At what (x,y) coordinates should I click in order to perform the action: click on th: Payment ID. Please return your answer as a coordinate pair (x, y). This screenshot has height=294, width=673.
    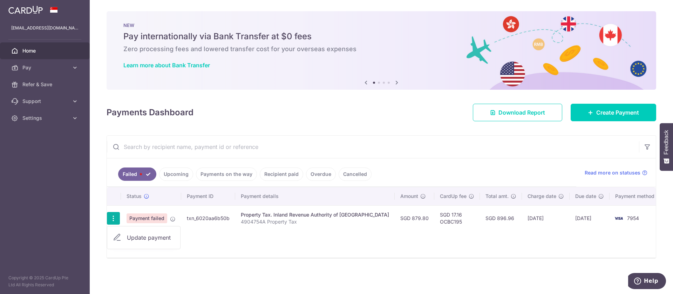
    Looking at the image, I should click on (208, 196).